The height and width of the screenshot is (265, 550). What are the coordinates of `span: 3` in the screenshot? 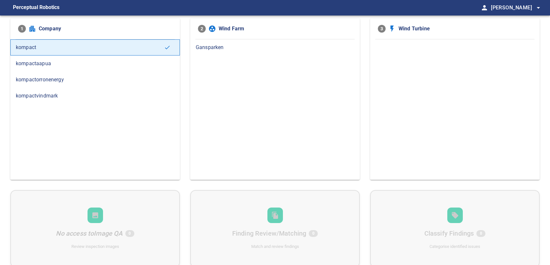 It's located at (382, 29).